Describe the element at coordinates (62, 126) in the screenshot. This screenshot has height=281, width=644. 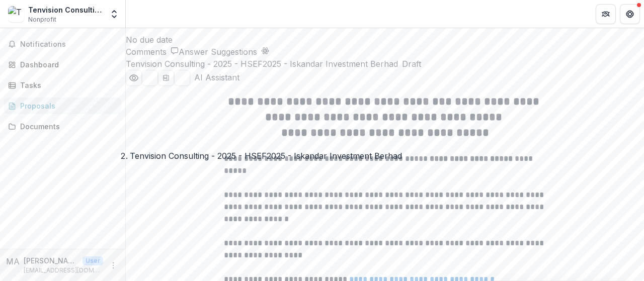
I see `a: Documents` at that location.